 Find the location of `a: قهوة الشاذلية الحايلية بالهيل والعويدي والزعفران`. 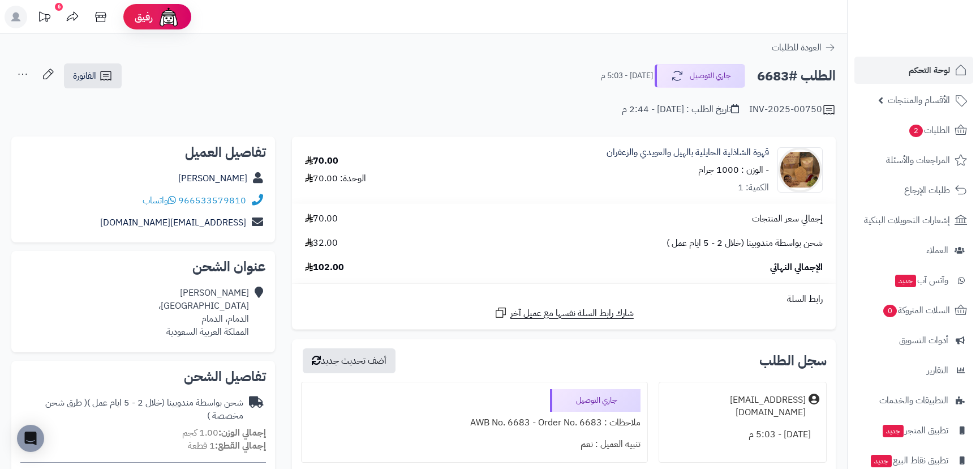

a: قهوة الشاذلية الحايلية بالهيل والعويدي والزعفران is located at coordinates (688, 152).